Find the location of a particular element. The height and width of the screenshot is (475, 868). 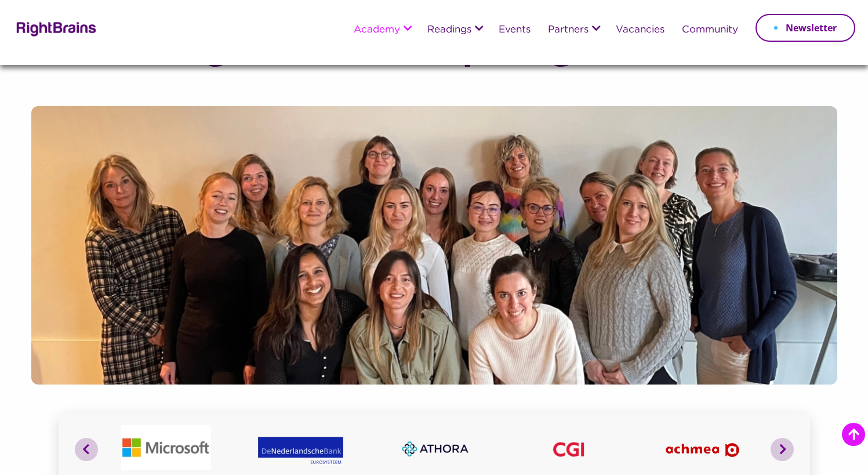

a: Partners is located at coordinates (568, 30).